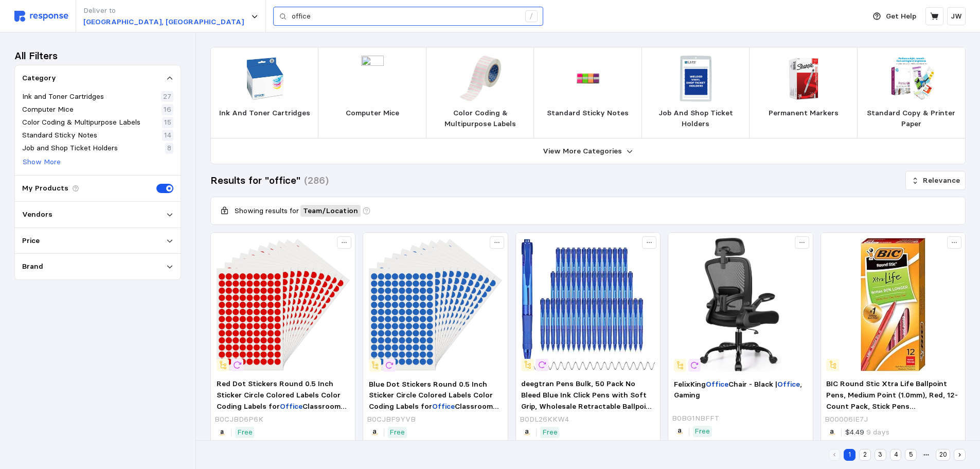  I want to click on img: THT-152-494-PK.webp, so click(480, 78).